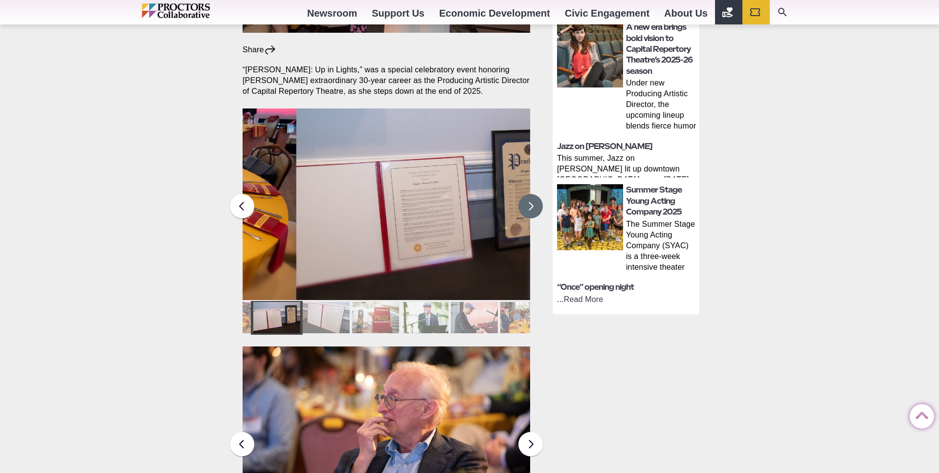  Describe the element at coordinates (661, 247) in the screenshot. I see `p: The Summer Stage Young Acting Company (SYAC) is a three‑week intensive theater program held at [G...` at that location.